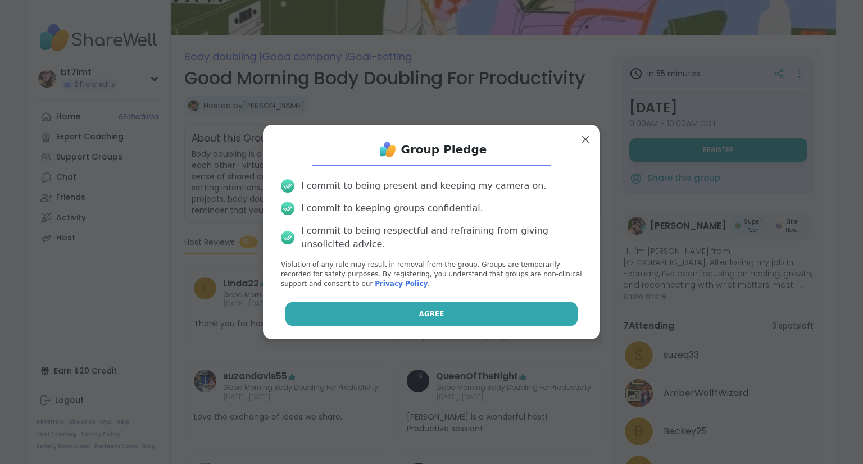 Image resolution: width=863 pixels, height=464 pixels. What do you see at coordinates (424, 186) in the screenshot?
I see `div: I commit to being present and keeping my camera on.` at bounding box center [424, 186].